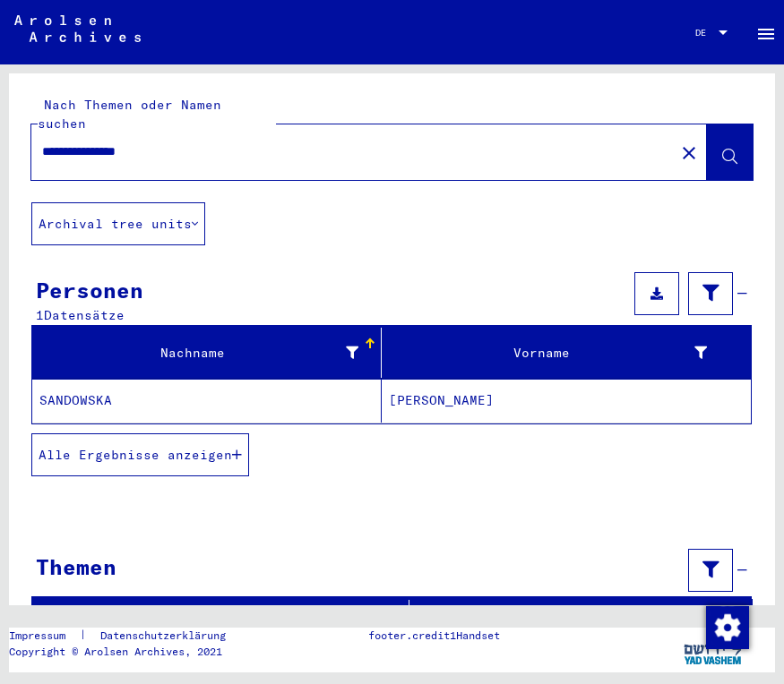 This screenshot has width=784, height=684. What do you see at coordinates (689, 153) in the screenshot?
I see `button: Clear` at bounding box center [689, 153].